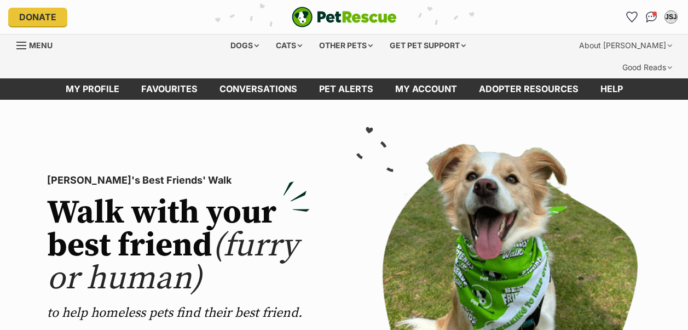  Describe the element at coordinates (258, 89) in the screenshot. I see `a: conversations` at that location.